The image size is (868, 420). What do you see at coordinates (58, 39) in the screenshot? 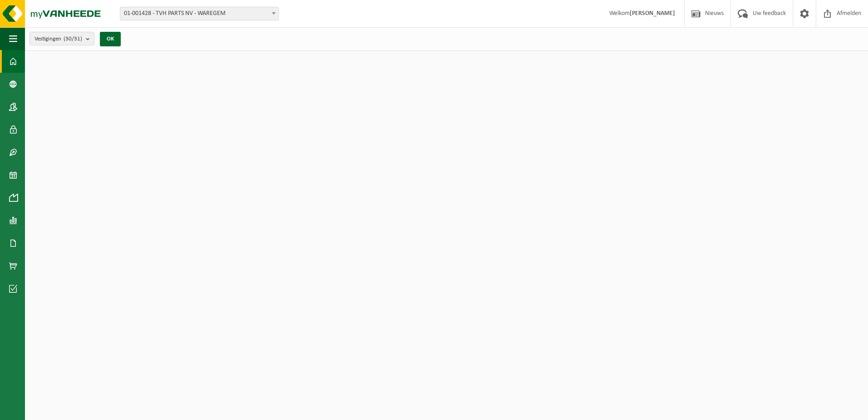
I see `span: Vestigingen` at bounding box center [58, 39].